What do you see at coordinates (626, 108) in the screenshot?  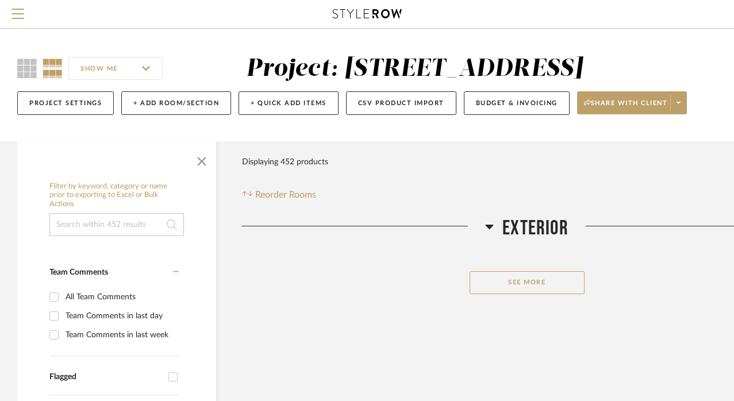 I see `span: Share with client` at bounding box center [626, 108].